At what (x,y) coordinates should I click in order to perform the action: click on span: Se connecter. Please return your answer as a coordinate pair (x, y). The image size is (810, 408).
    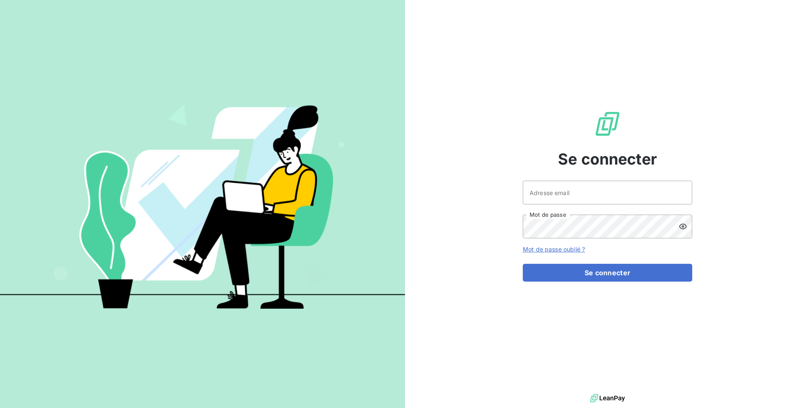
    Looking at the image, I should click on (608, 159).